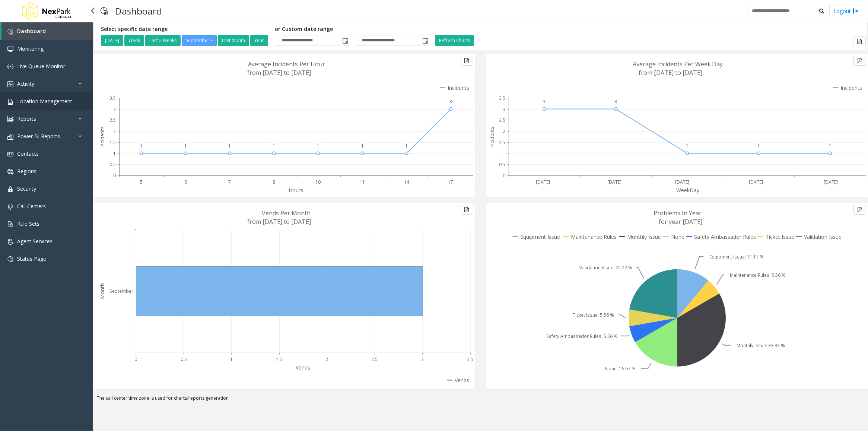 The height and width of the screenshot is (431, 868). What do you see at coordinates (758, 275) in the screenshot?
I see `text: Maintenance Rules: 5.56 %` at bounding box center [758, 275].